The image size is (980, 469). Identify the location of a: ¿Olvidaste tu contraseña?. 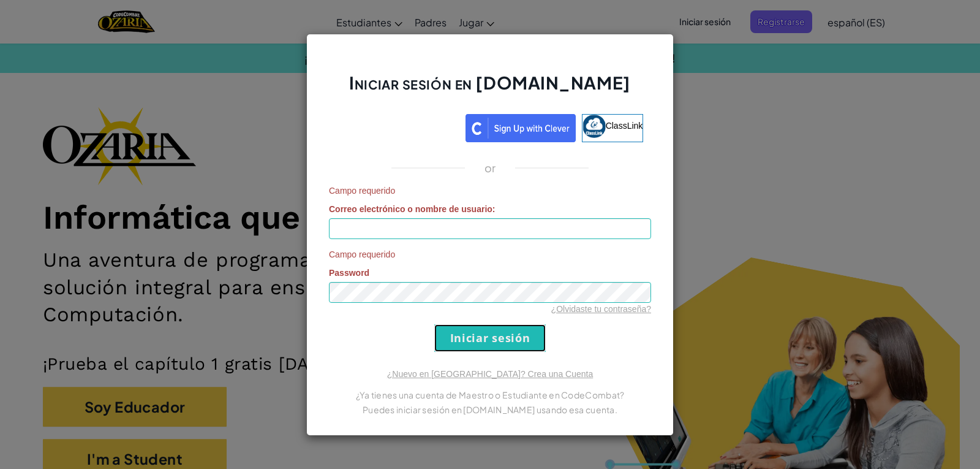
(601, 309).